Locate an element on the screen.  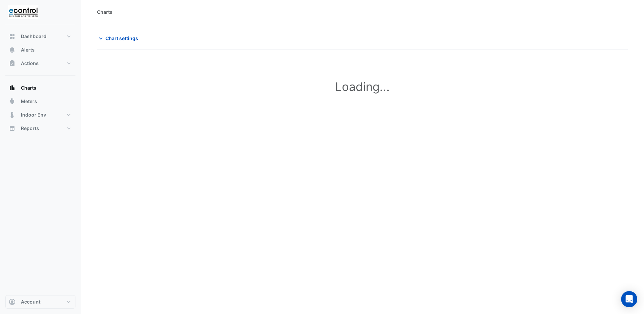
span: Alerts is located at coordinates (28, 50).